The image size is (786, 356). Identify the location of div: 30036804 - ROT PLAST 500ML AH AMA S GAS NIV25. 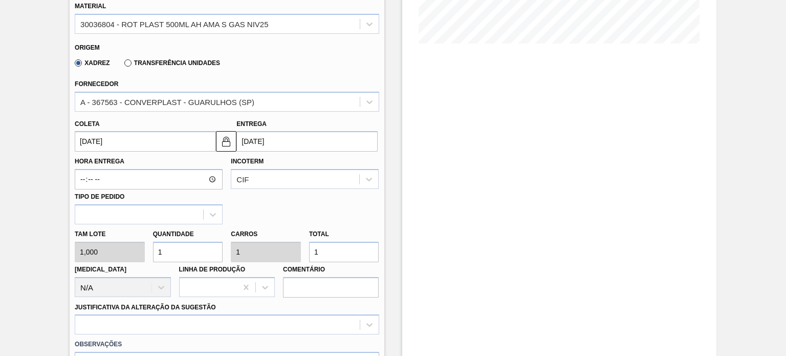
(174, 24).